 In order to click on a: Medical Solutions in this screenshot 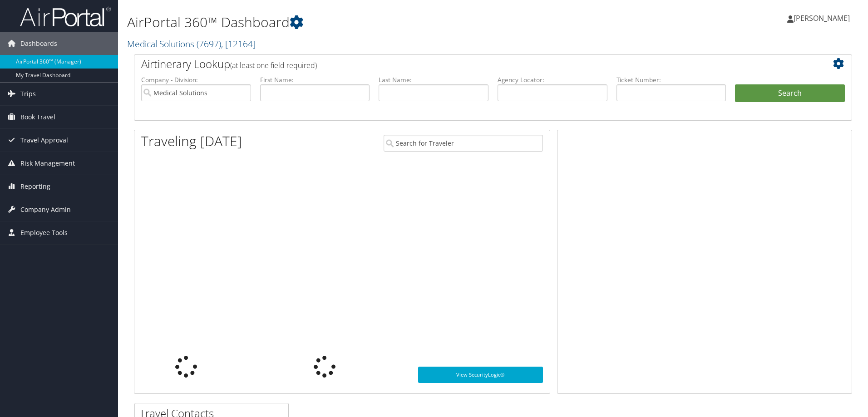, I will do `click(191, 43)`.